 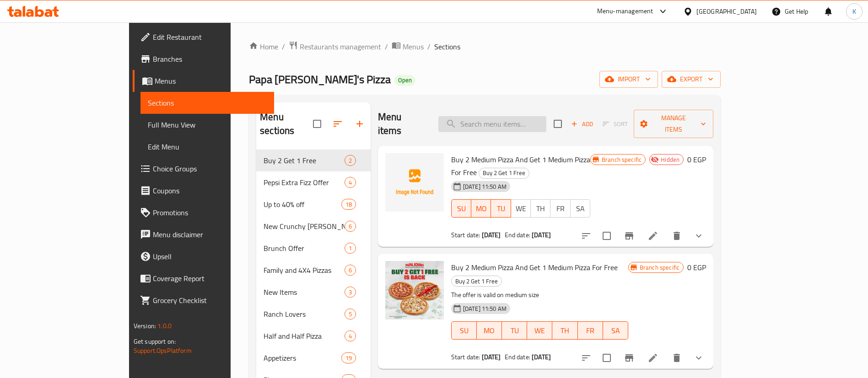 I want to click on button: WE, so click(x=521, y=209).